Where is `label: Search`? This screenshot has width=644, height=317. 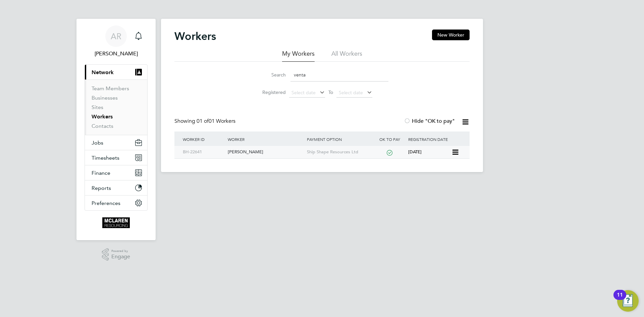 label: Search is located at coordinates (271, 75).